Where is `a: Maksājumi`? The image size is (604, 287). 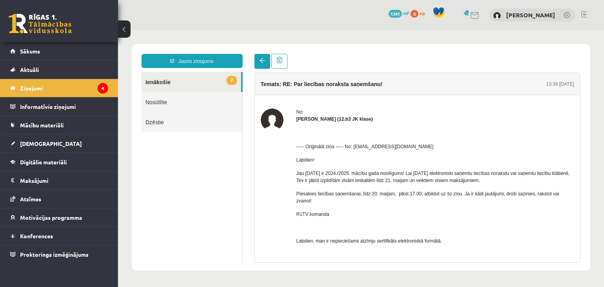
a: Maksājumi is located at coordinates (59, 180).